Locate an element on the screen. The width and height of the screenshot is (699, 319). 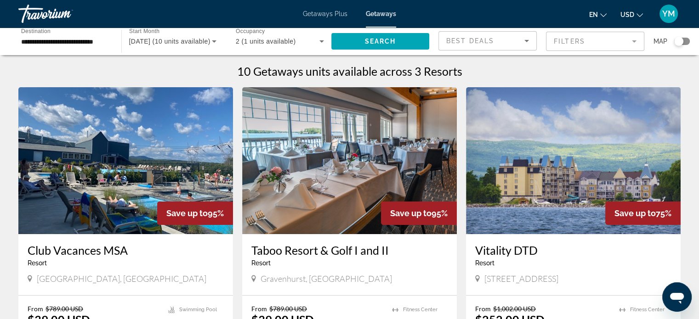
span: en is located at coordinates (593, 15).